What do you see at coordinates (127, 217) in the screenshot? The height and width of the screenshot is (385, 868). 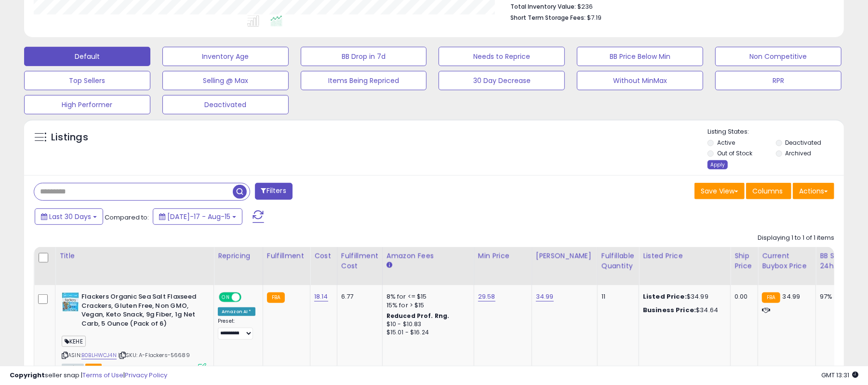 I see `span: Compared to:` at bounding box center [127, 217].